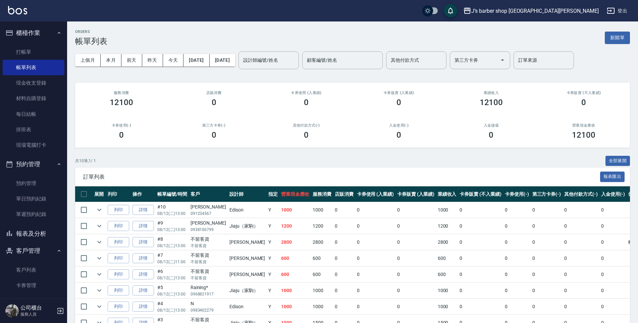 Image resolution: width=638 pixels, height=323 pixels. Describe the element at coordinates (492, 93) in the screenshot. I see `h2: 業績收入` at that location.